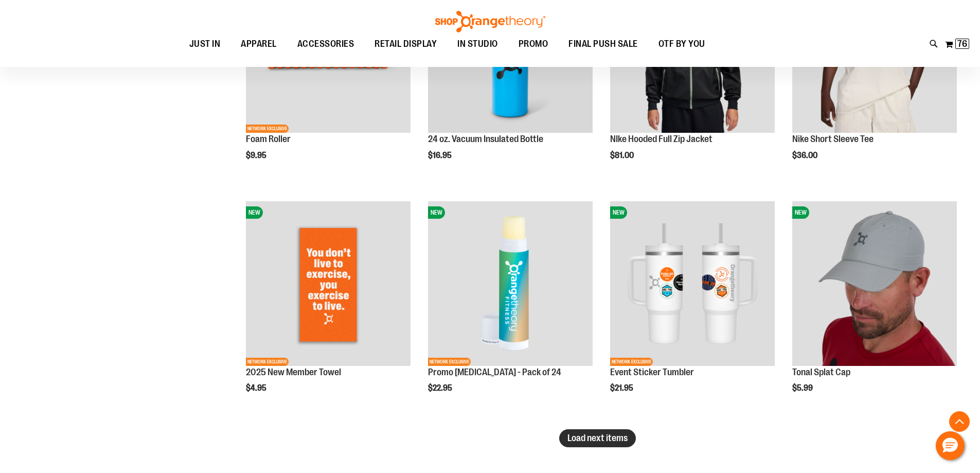 The image size is (980, 473). I want to click on img: Promo Lip Balm - Pack of 24, so click(510, 283).